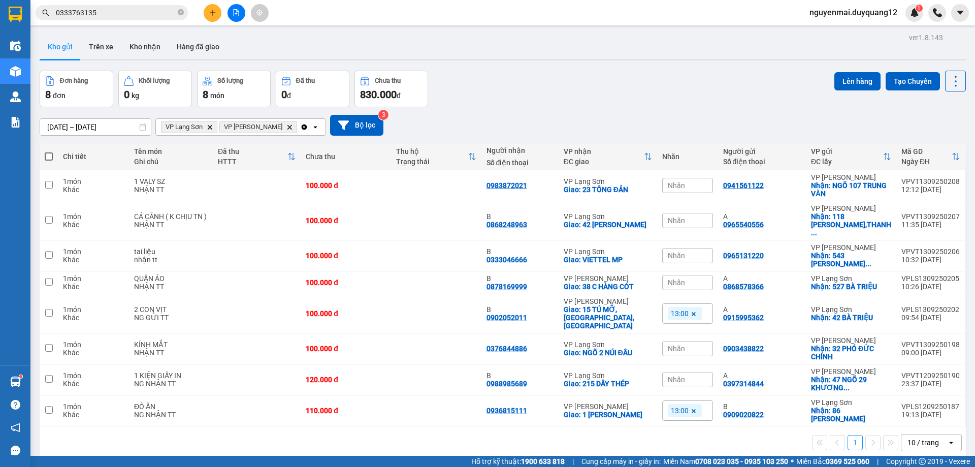 Image resolution: width=975 pixels, height=467 pixels. I want to click on div: 0965131220, so click(744, 255).